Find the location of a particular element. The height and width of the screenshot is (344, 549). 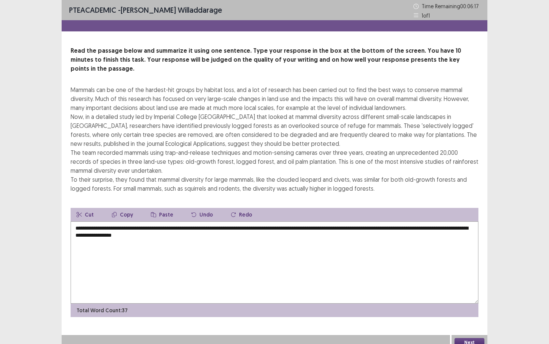

span: PTE academic is located at coordinates (93, 10).